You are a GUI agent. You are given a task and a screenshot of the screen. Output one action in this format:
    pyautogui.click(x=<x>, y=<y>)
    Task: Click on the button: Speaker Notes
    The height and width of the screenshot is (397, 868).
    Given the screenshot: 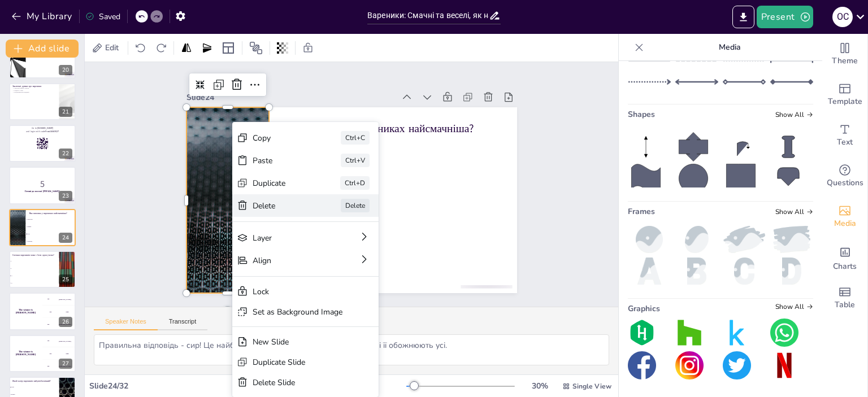 What is the action you would take?
    pyautogui.click(x=126, y=324)
    